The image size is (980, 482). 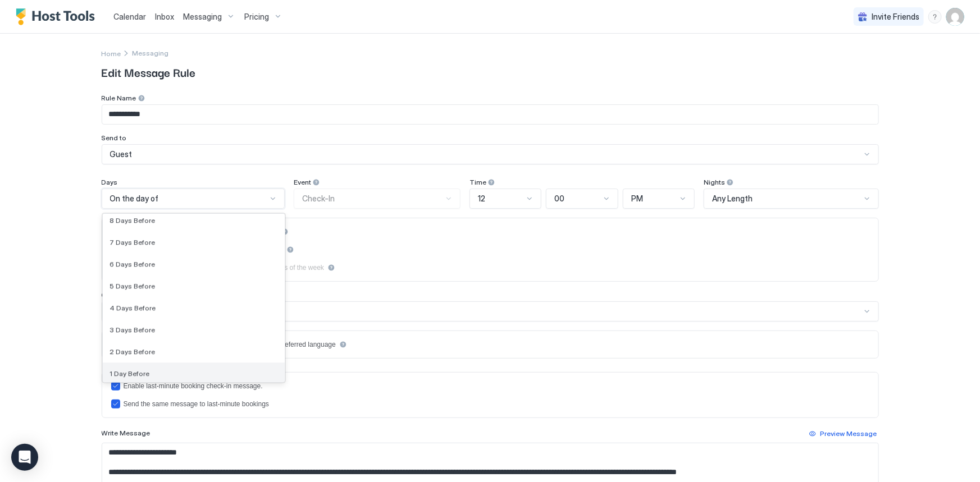 What do you see at coordinates (637, 199) in the screenshot?
I see `span: PM` at bounding box center [637, 199].